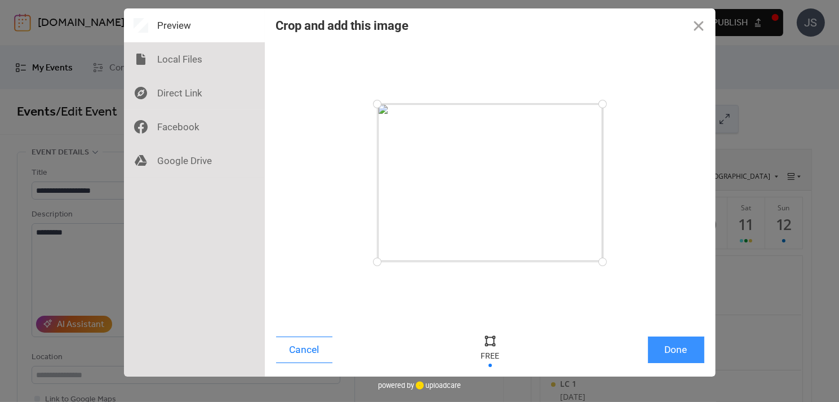 This screenshot has height=402, width=839. Describe the element at coordinates (194, 59) in the screenshot. I see `div: Local Files` at that location.